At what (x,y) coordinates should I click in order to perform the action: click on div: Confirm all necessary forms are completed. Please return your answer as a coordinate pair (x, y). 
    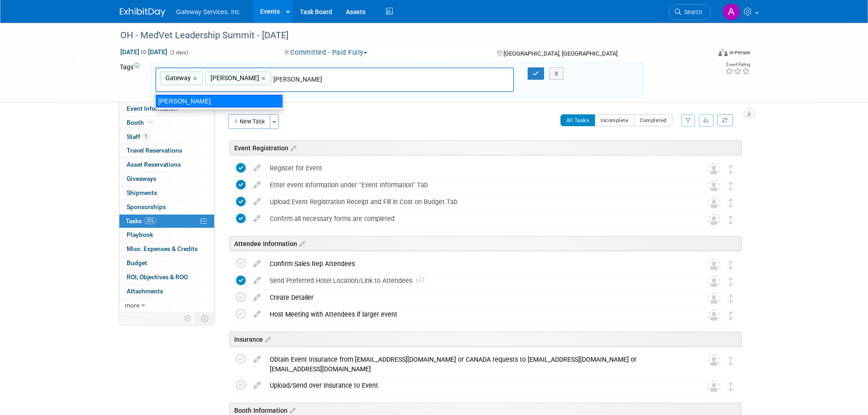
    Looking at the image, I should click on (478, 219).